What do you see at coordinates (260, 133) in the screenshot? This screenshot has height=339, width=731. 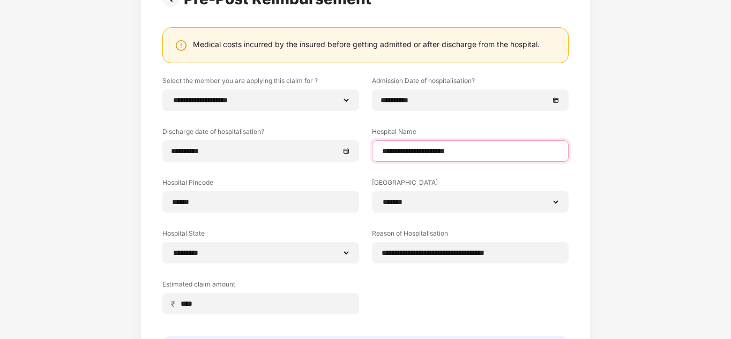 I see `label: Discharge date of hospitalisation?` at bounding box center [260, 133].